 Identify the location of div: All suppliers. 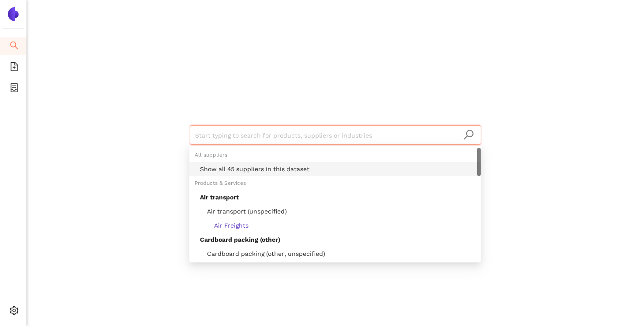
(335, 155).